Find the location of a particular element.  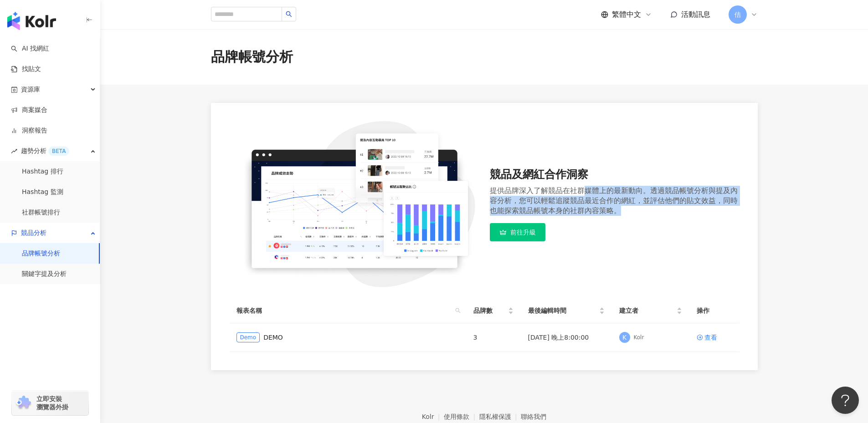

img: chrome extension is located at coordinates (23, 404).